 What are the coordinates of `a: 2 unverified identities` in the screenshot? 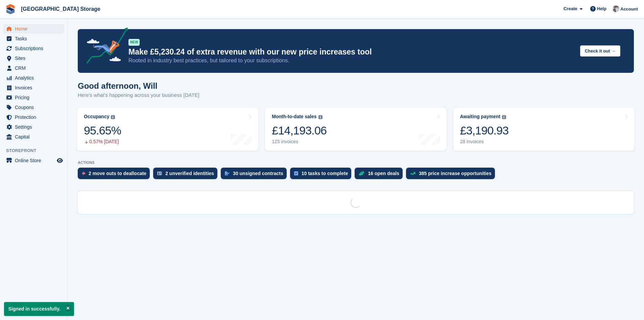 It's located at (187, 175).